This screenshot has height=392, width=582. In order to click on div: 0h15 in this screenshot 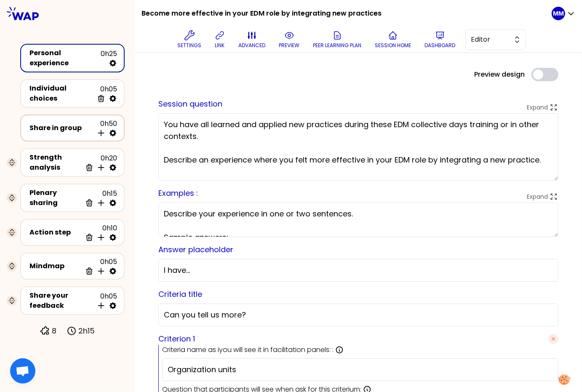, I will do `click(100, 198)`.